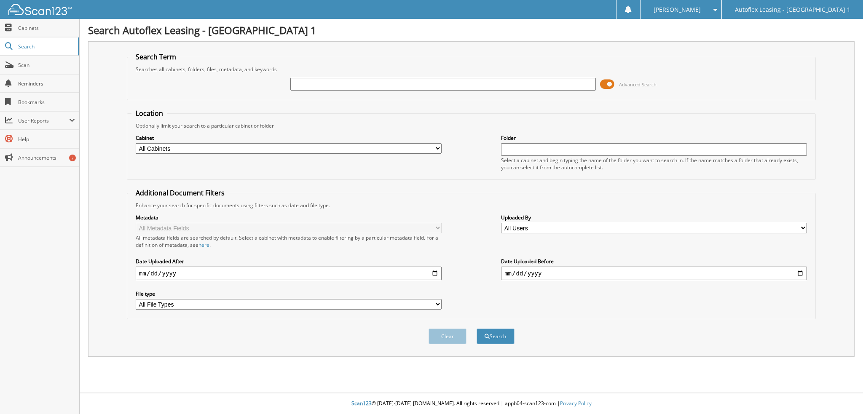 The height and width of the screenshot is (414, 863). Describe the element at coordinates (654, 217) in the screenshot. I see `label: Uploaded By` at that location.